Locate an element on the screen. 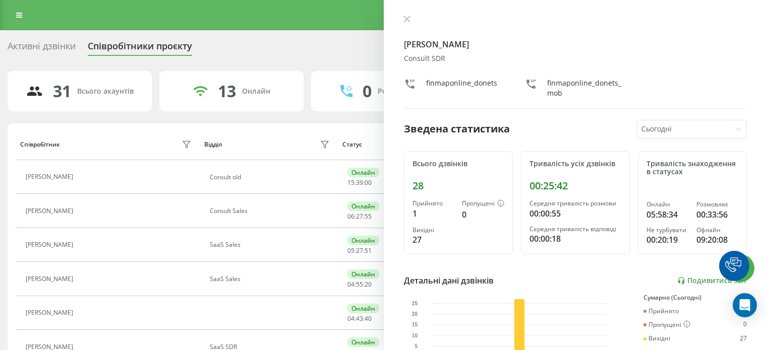 This screenshot has width=767, height=350. div: 28 is located at coordinates (458, 186).